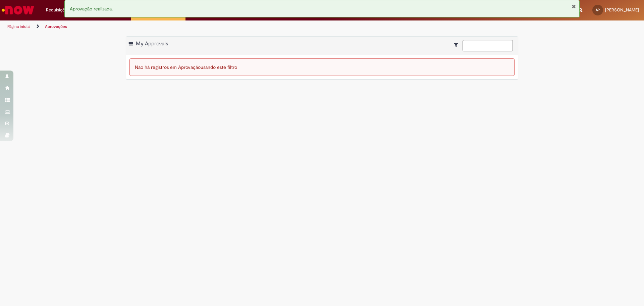 The image size is (644, 306). I want to click on a: Página inicial, so click(19, 27).